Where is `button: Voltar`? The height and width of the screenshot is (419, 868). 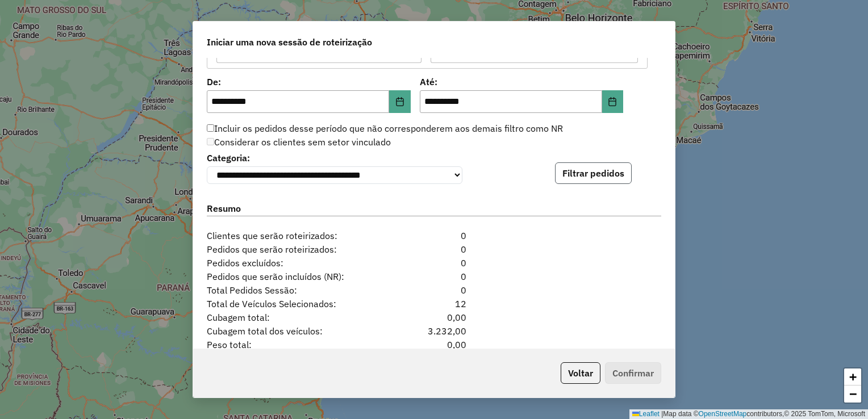
button: Voltar is located at coordinates (580, 373).